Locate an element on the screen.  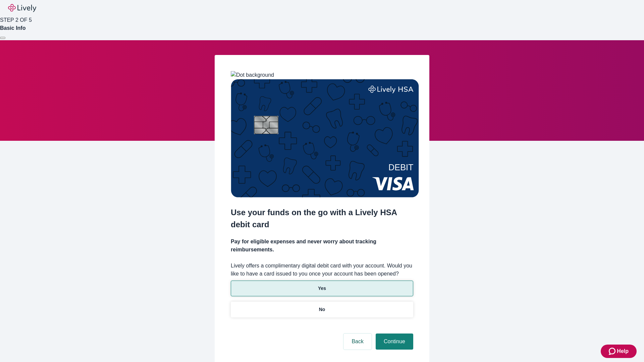
span: Help is located at coordinates (622, 351).